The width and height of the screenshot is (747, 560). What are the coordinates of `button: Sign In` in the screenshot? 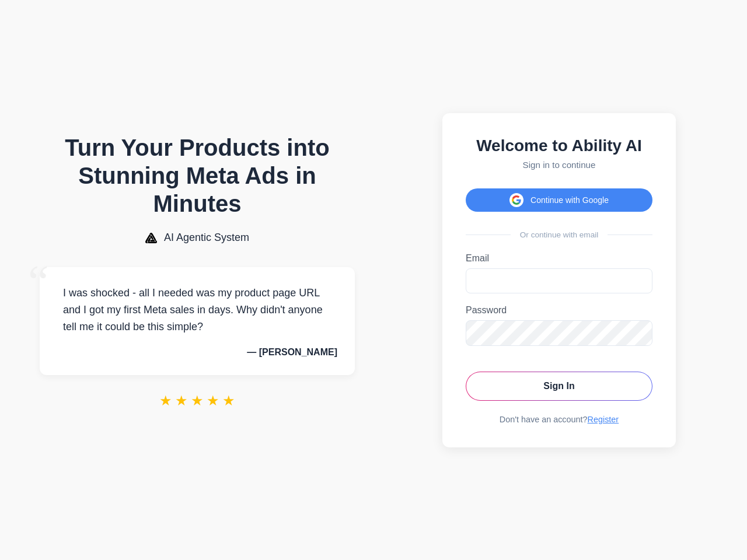 It's located at (559, 386).